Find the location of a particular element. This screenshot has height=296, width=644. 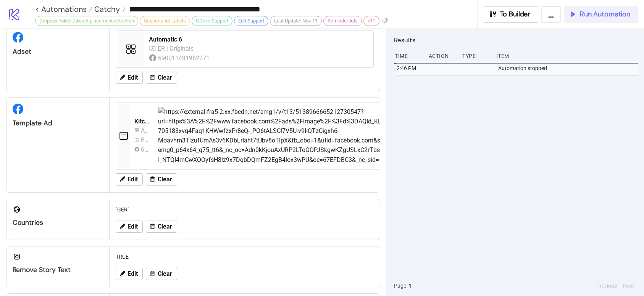

a: < Automations is located at coordinates (64, 9).